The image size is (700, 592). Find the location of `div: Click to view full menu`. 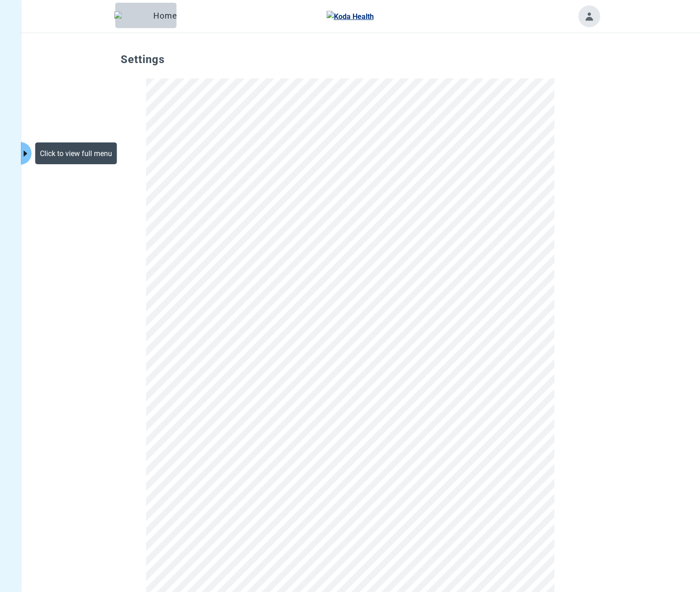

div: Click to view full menu is located at coordinates (76, 154).